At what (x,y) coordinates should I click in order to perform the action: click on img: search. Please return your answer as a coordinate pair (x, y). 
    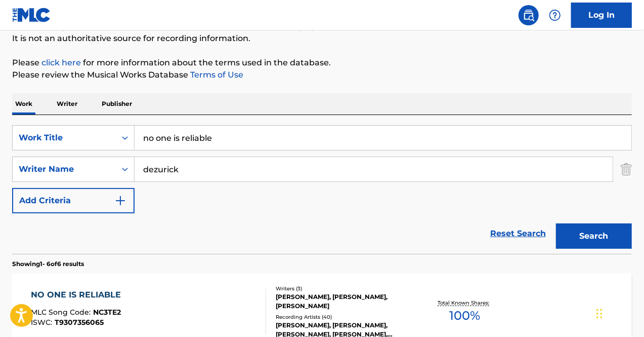
    Looking at the image, I should click on (528, 15).